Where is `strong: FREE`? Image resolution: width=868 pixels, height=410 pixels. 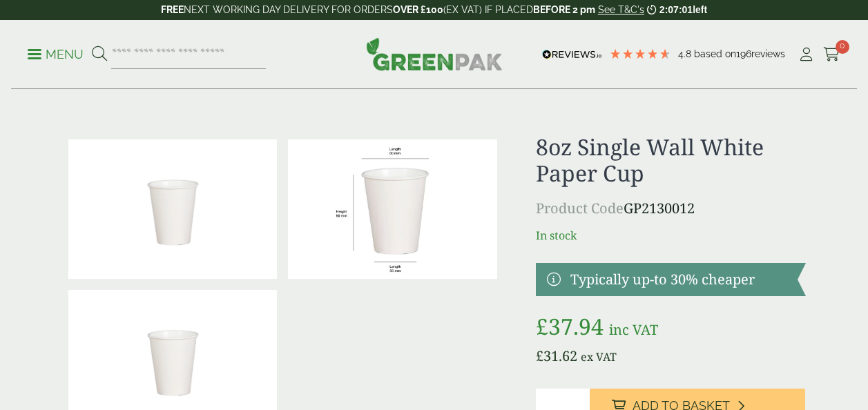
strong: FREE is located at coordinates (172, 10).